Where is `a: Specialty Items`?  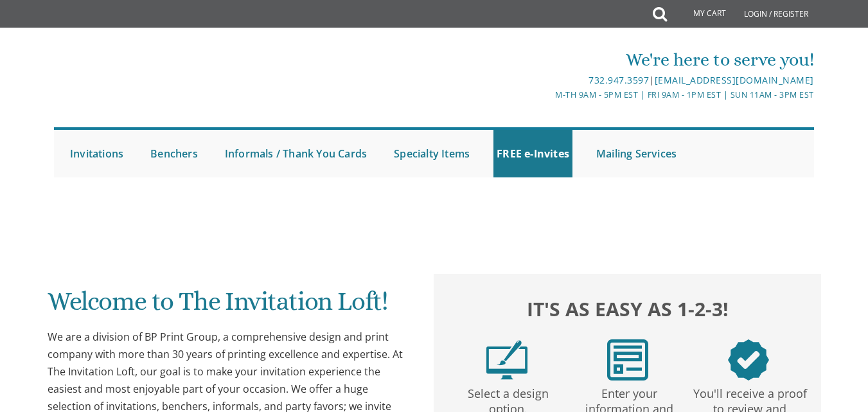 a: Specialty Items is located at coordinates (432, 154).